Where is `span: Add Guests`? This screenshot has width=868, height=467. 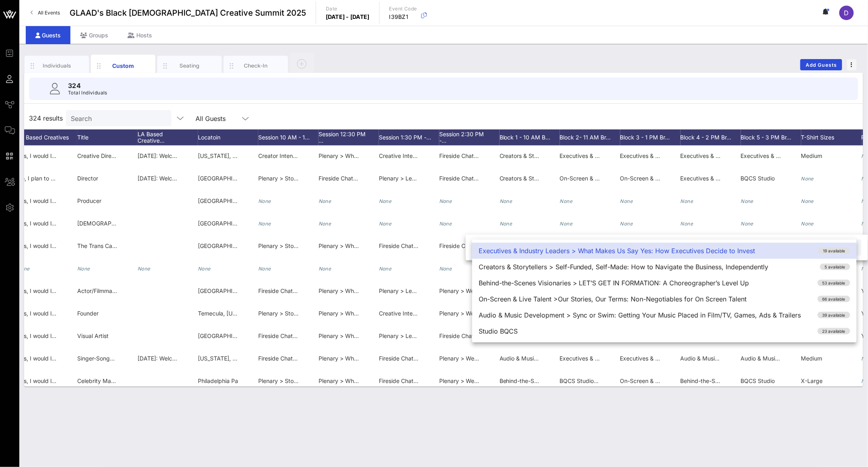 span: Add Guests is located at coordinates (821, 65).